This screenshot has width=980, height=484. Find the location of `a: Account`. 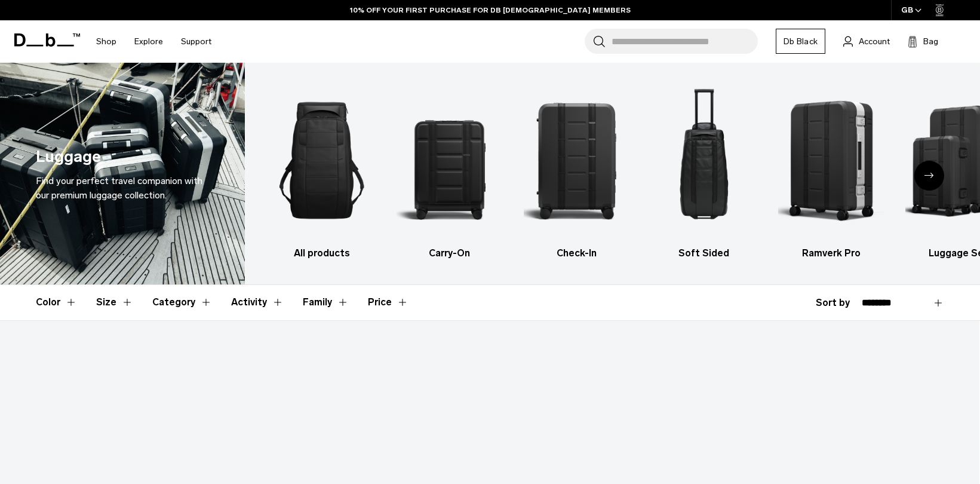

a: Account is located at coordinates (866, 41).